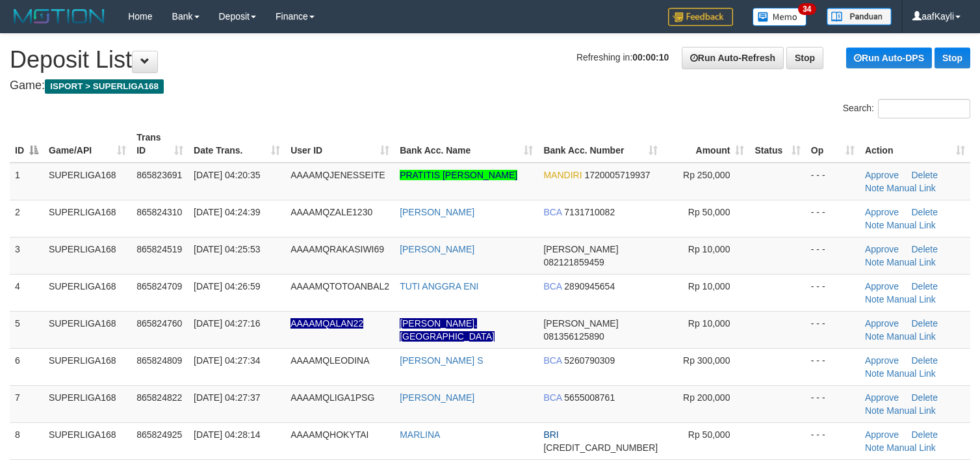 The width and height of the screenshot is (980, 460). Describe the element at coordinates (573, 262) in the screenshot. I see `span: Copy 082121859459 to clipboard` at that location.